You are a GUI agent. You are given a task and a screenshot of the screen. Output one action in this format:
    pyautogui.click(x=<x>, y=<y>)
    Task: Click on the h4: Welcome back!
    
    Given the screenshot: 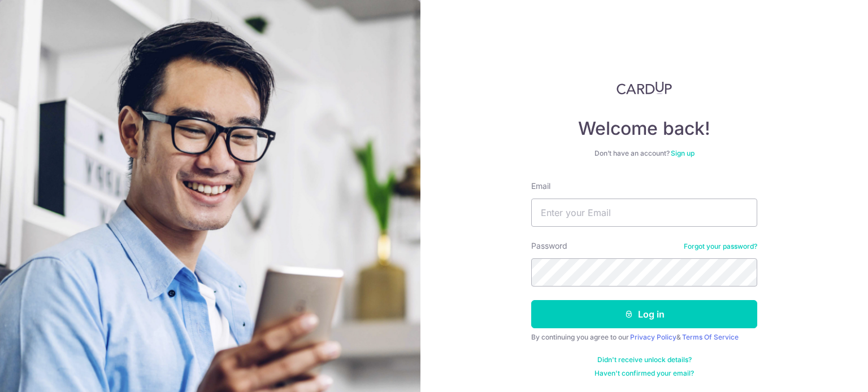 What is the action you would take?
    pyautogui.click(x=644, y=129)
    